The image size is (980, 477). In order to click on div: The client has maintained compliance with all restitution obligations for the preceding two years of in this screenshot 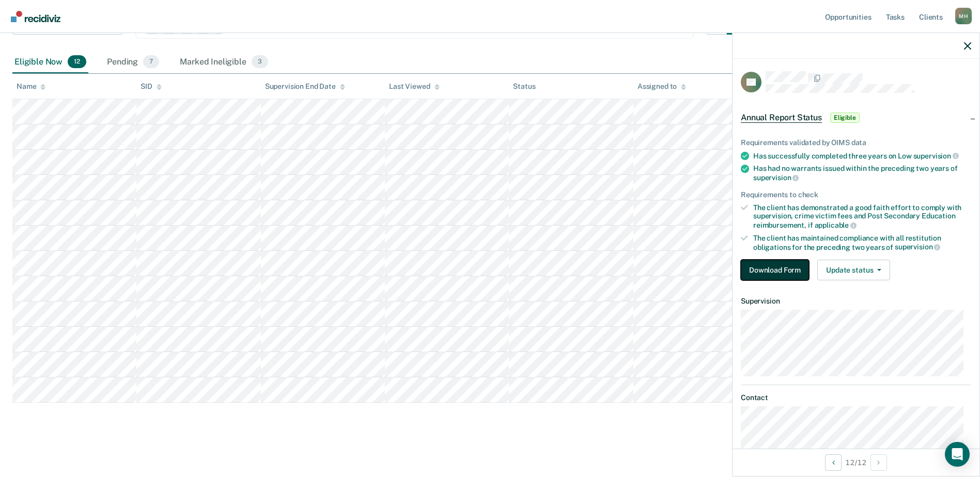, I will do `click(862, 242)`.